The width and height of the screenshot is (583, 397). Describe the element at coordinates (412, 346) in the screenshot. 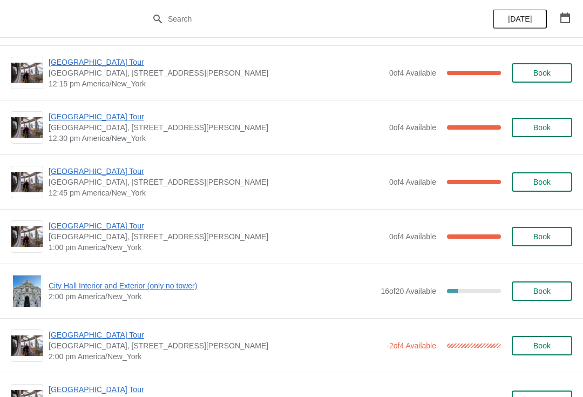

I see `span: -2 of 4 Available` at that location.